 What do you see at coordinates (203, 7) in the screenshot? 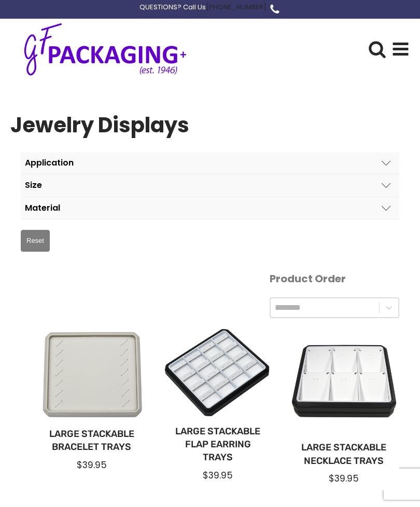
I see `div: QUESTIONS? Call Us` at bounding box center [203, 7].